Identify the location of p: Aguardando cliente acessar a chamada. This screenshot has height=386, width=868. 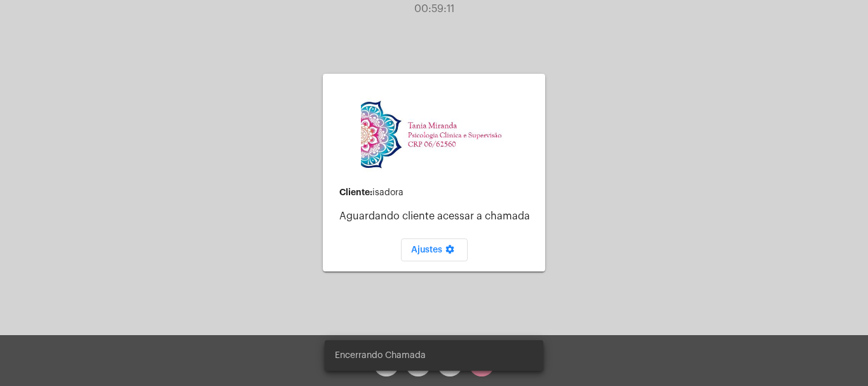
(437, 216).